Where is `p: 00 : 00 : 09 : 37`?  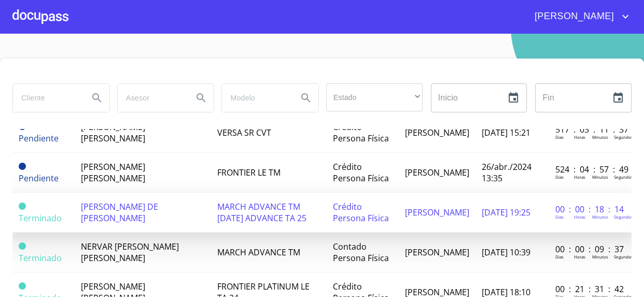 p: 00 : 00 : 09 : 37 is located at coordinates (590, 249).